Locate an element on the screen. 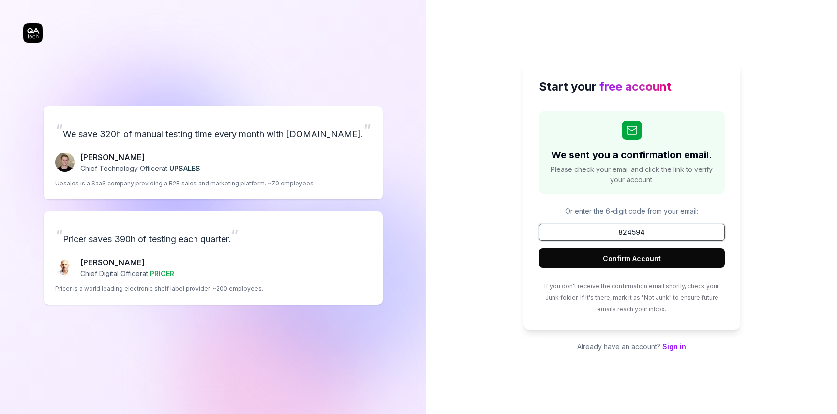  p: Upsales is a SaaS company providing a B2B sales and marketing platform. ~70 employees. is located at coordinates (185, 183).